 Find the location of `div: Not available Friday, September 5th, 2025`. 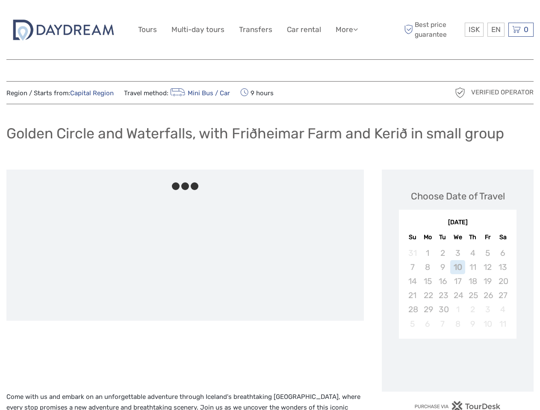

div: Not available Friday, September 5th, 2025 is located at coordinates (487, 253).